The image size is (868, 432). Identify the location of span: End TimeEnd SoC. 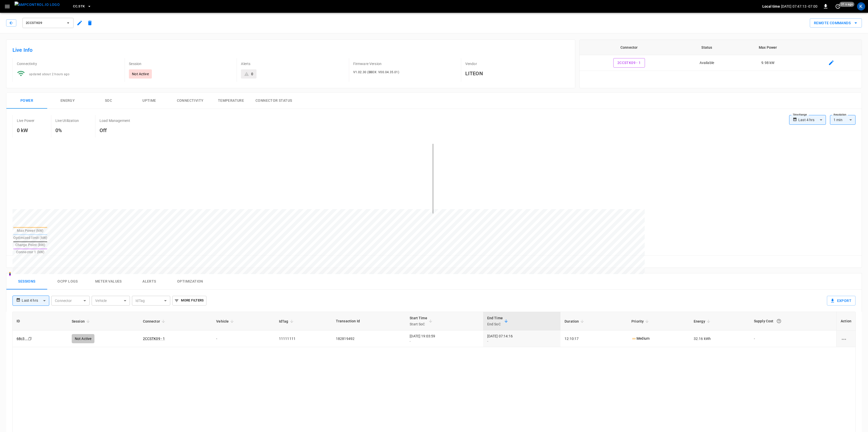
(498, 321).